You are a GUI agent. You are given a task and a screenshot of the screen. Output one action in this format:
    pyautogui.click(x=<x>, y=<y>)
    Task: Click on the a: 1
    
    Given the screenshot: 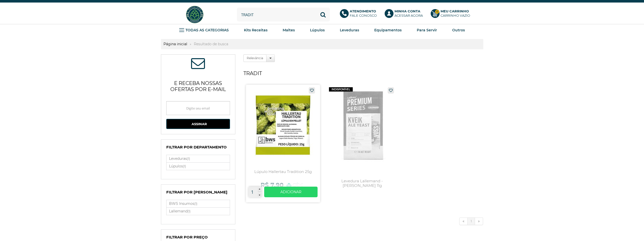 What is the action you would take?
    pyautogui.click(x=471, y=221)
    